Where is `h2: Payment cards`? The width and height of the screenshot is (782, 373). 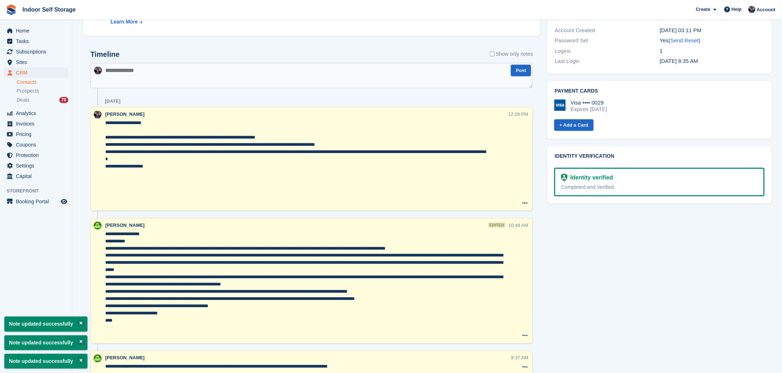 h2: Payment cards is located at coordinates (659, 91).